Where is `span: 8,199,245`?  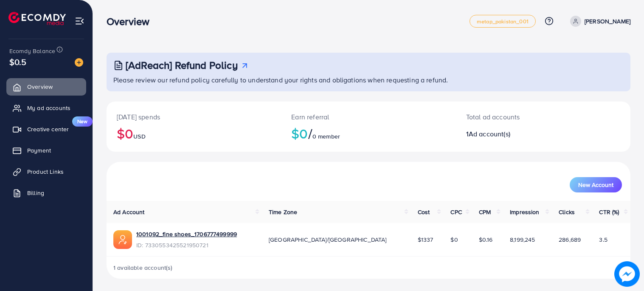
span: 8,199,245 is located at coordinates (522, 239).